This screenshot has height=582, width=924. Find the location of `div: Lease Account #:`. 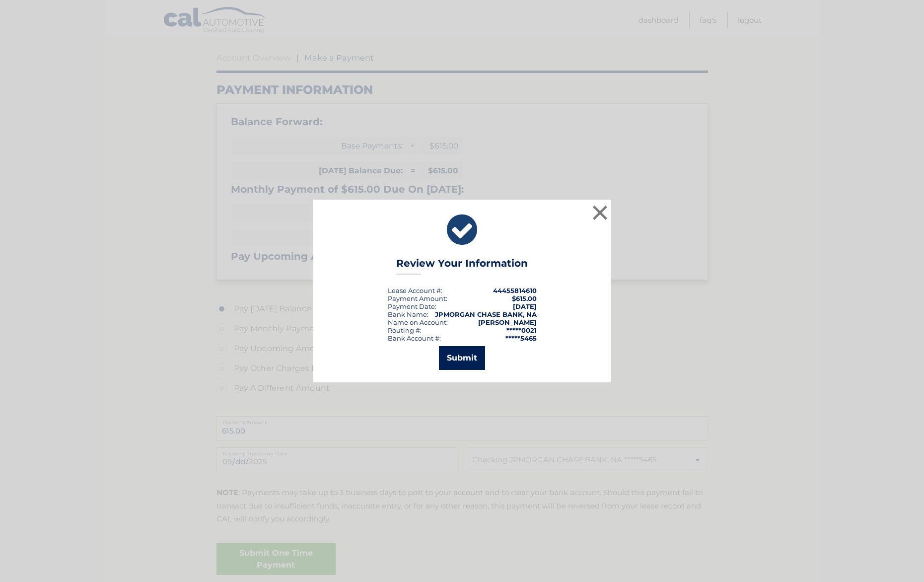

div: Lease Account #: is located at coordinates (416, 290).